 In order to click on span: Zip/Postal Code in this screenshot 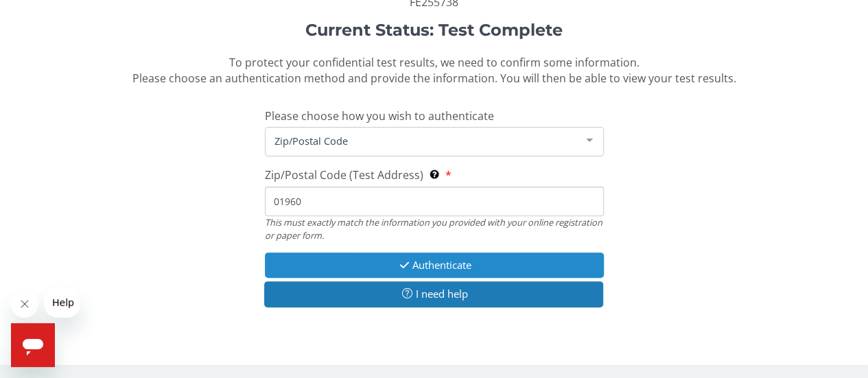, I will do `click(424, 141)`.